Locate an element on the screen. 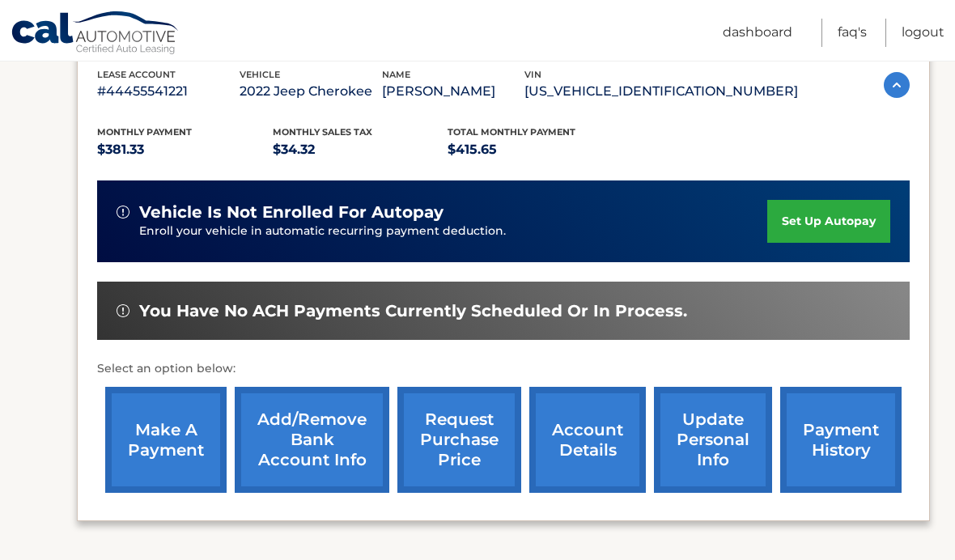 The image size is (955, 560). span: Monthly sales Tax is located at coordinates (322, 132).